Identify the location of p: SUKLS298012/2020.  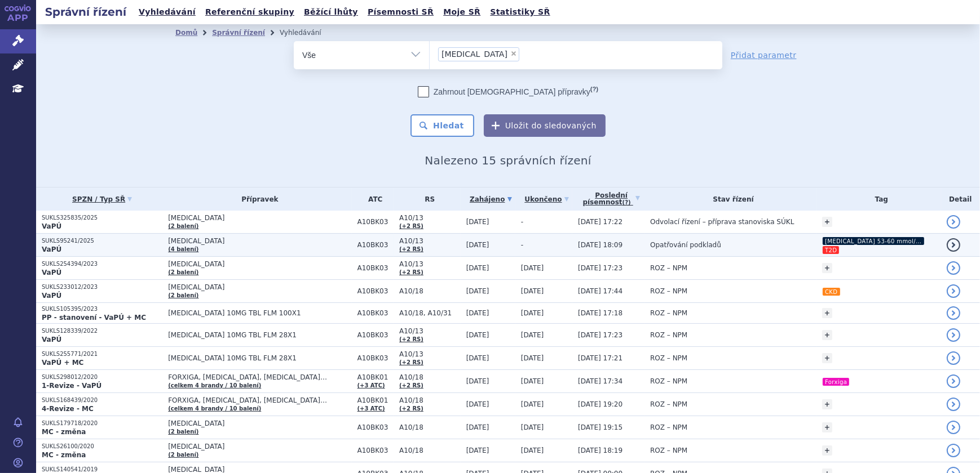
(102, 378).